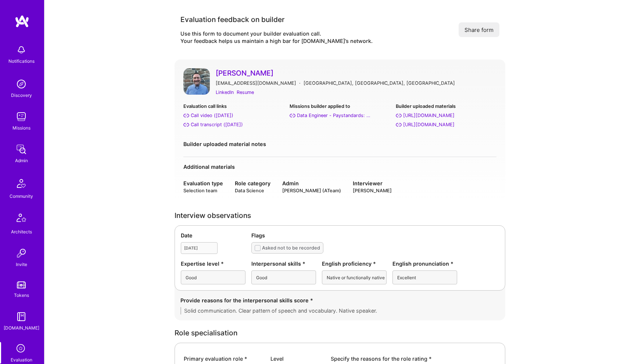  I want to click on img: Architects, so click(21, 219).